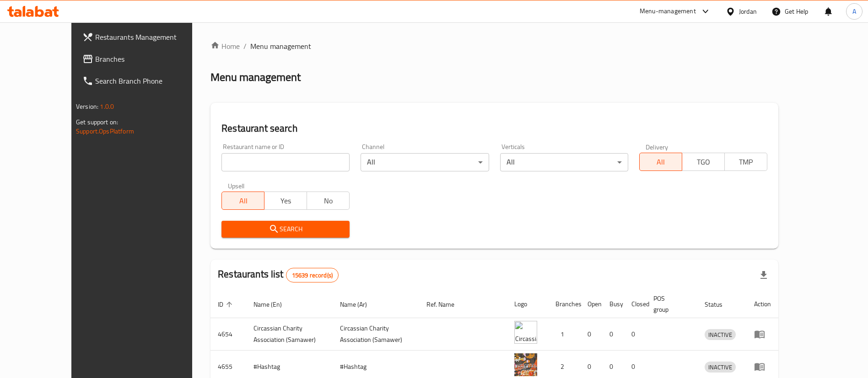 The height and width of the screenshot is (378, 868). Describe the element at coordinates (87, 107) in the screenshot. I see `span: Version:` at that location.